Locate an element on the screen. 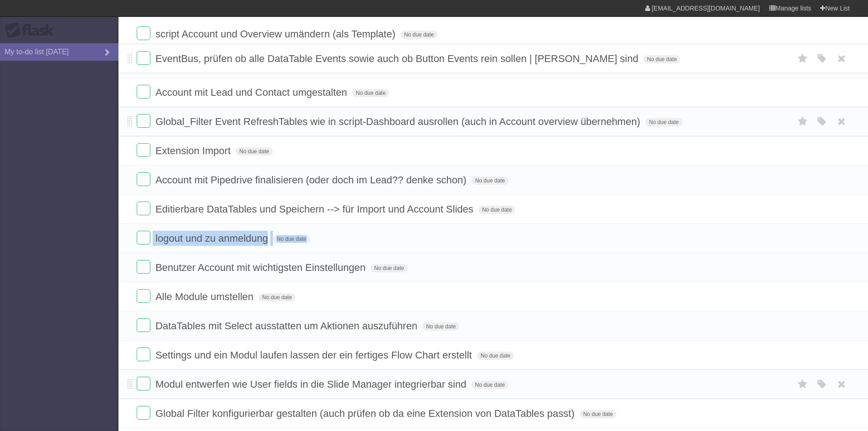  span: Global Filter konfigurierbar gestalten (auch prüfen ob da eine Extension von DataTables passt) is located at coordinates (366, 413).